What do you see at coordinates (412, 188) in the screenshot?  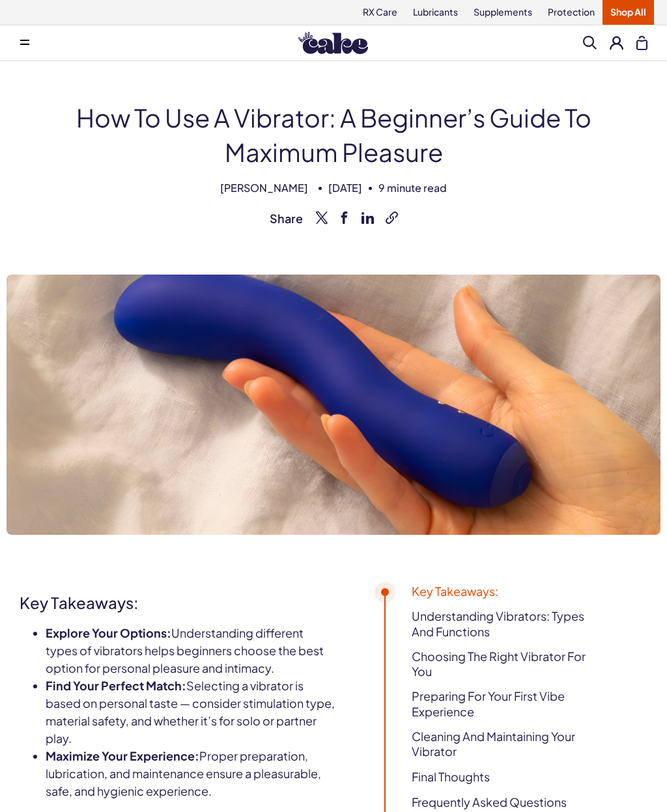 I see `span: 9 minute read` at bounding box center [412, 188].